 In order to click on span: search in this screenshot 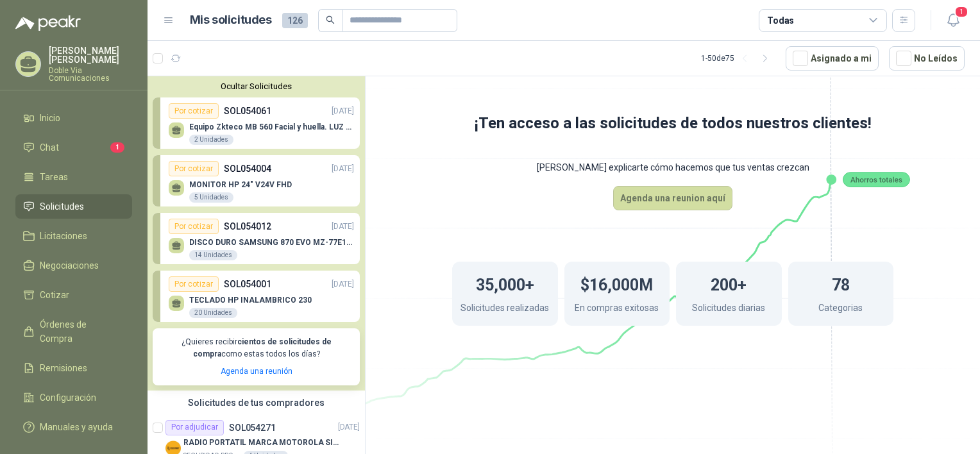, I will do `click(330, 20)`.